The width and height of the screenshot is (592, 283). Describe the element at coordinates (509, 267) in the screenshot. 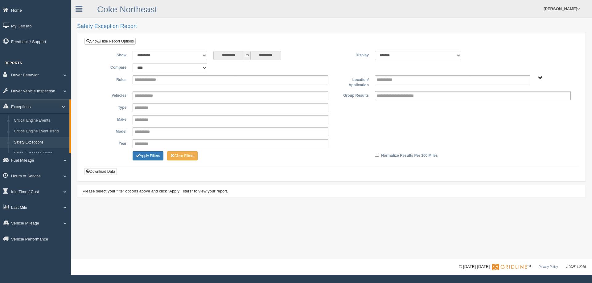

I see `img: Gridline` at that location.